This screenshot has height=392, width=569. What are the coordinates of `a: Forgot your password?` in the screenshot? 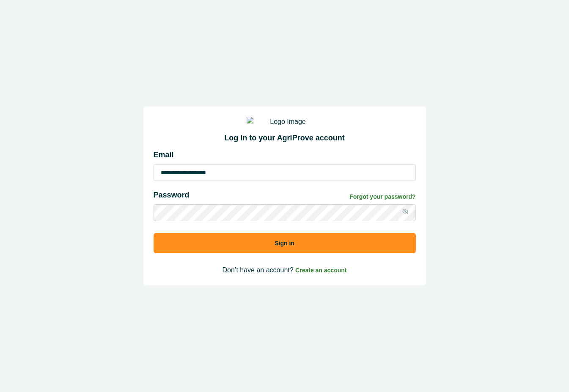 It's located at (382, 197).